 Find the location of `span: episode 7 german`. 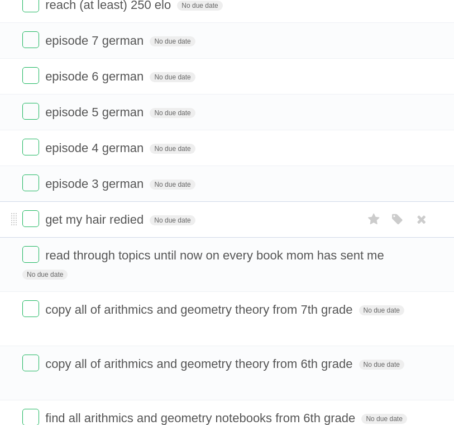

span: episode 7 german is located at coordinates (96, 40).